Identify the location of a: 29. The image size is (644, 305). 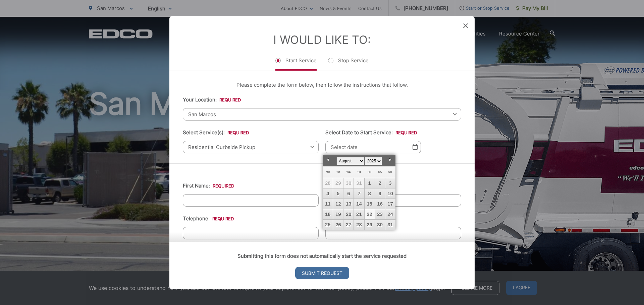
(370, 225).